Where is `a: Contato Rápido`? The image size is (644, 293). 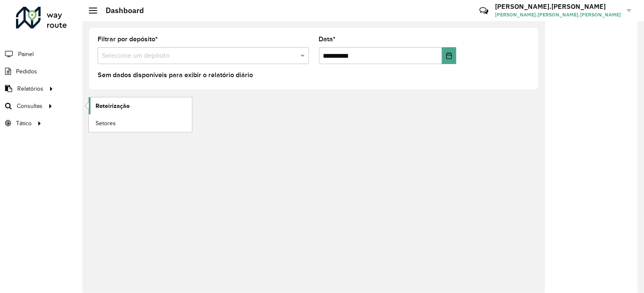 a: Contato Rápido is located at coordinates (484, 11).